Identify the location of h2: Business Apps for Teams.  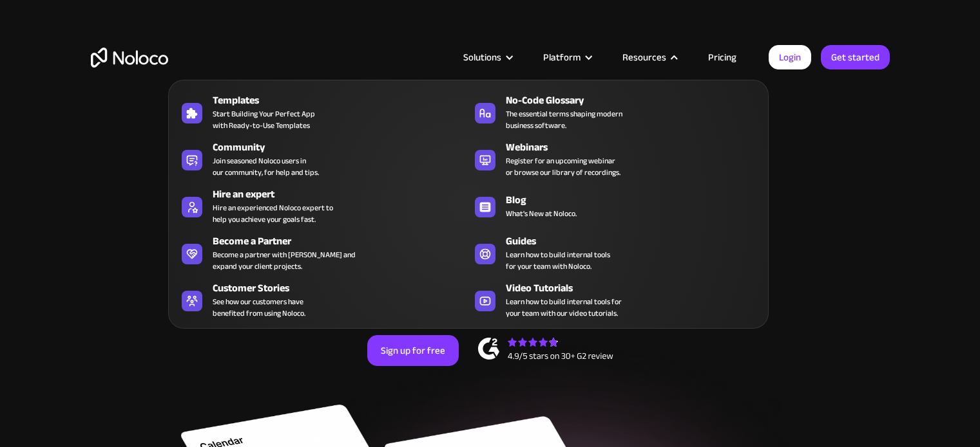
(490, 184).